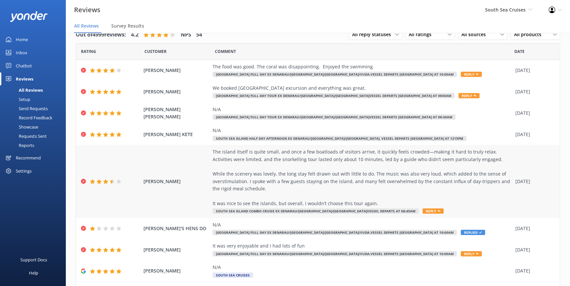 The image size is (570, 286). I want to click on h4: 54, so click(199, 35).